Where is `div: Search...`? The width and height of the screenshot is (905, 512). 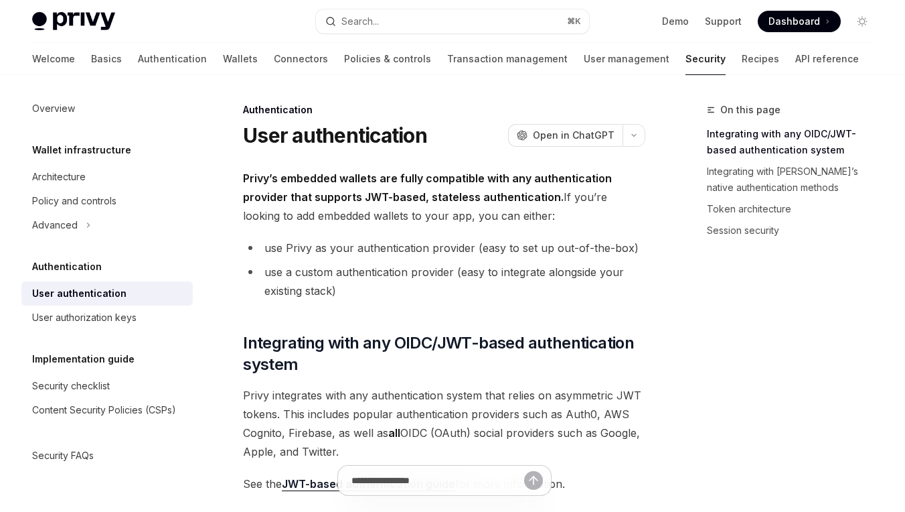 div: Search... is located at coordinates (360, 21).